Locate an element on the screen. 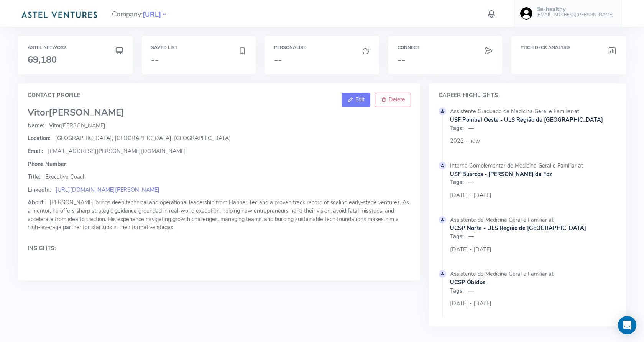 Image resolution: width=644 pixels, height=342 pixels. img: user-image is located at coordinates (526, 14).